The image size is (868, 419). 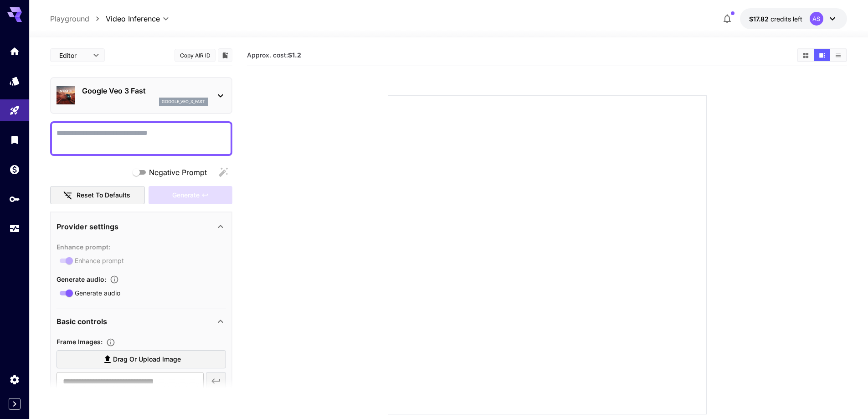 What do you see at coordinates (145, 91) in the screenshot?
I see `p: Google Veo 3 Fast` at bounding box center [145, 91].